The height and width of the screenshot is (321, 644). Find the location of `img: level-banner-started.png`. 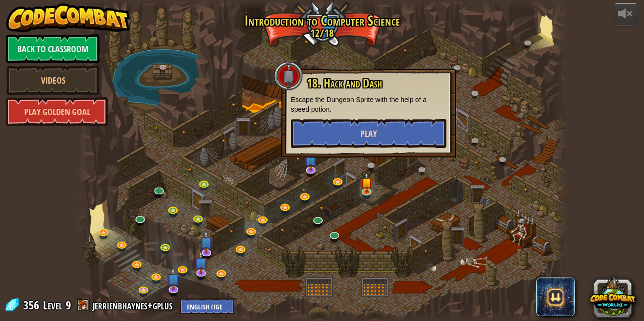

img: level-banner-started.png is located at coordinates (367, 182).